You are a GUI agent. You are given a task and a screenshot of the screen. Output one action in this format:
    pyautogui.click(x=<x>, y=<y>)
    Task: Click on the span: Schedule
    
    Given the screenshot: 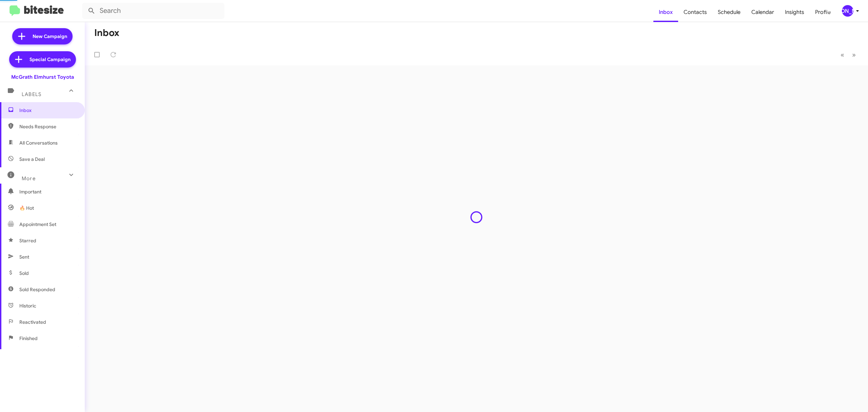 What is the action you would take?
    pyautogui.click(x=729, y=12)
    